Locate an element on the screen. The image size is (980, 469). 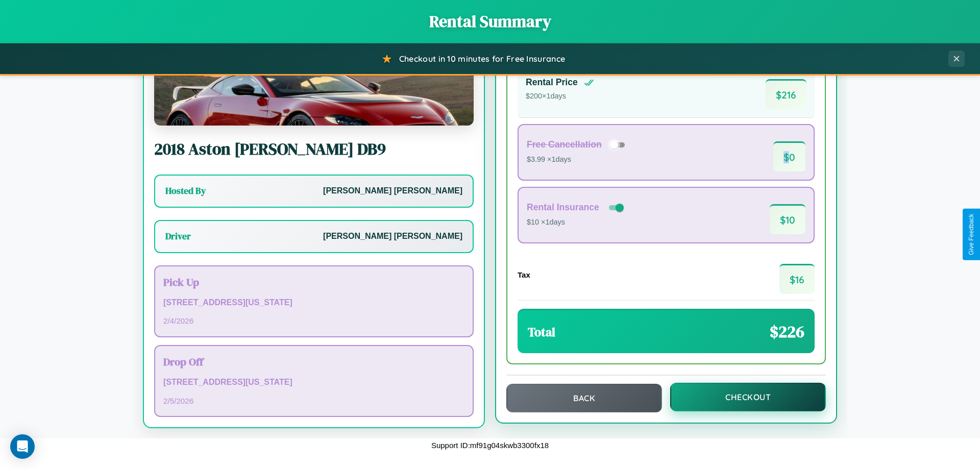
button: Back is located at coordinates (584, 398).